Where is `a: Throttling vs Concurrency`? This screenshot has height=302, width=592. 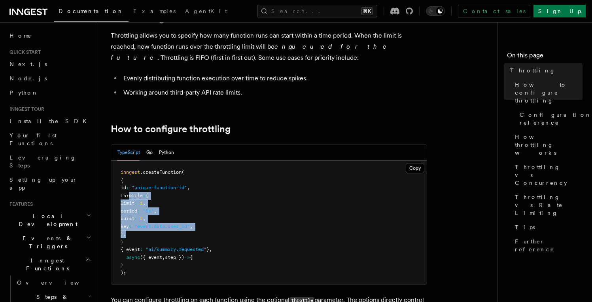
a: Throttling vs Concurrency is located at coordinates (547, 175).